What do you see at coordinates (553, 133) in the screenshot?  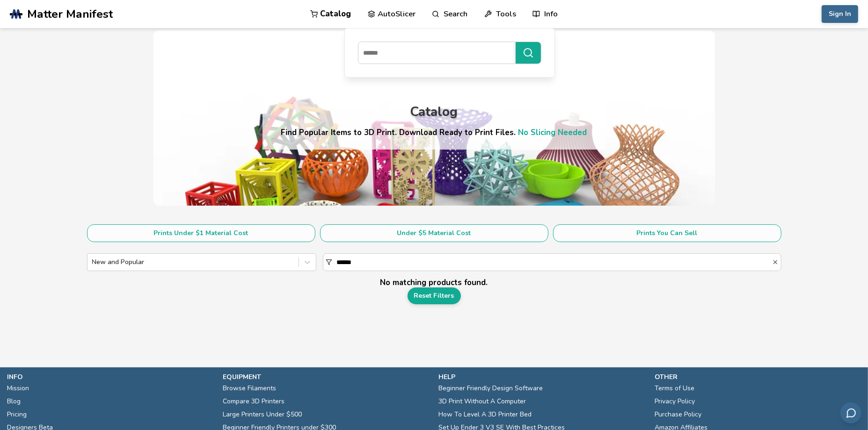 I see `a: No Slicing Needed` at bounding box center [553, 133].